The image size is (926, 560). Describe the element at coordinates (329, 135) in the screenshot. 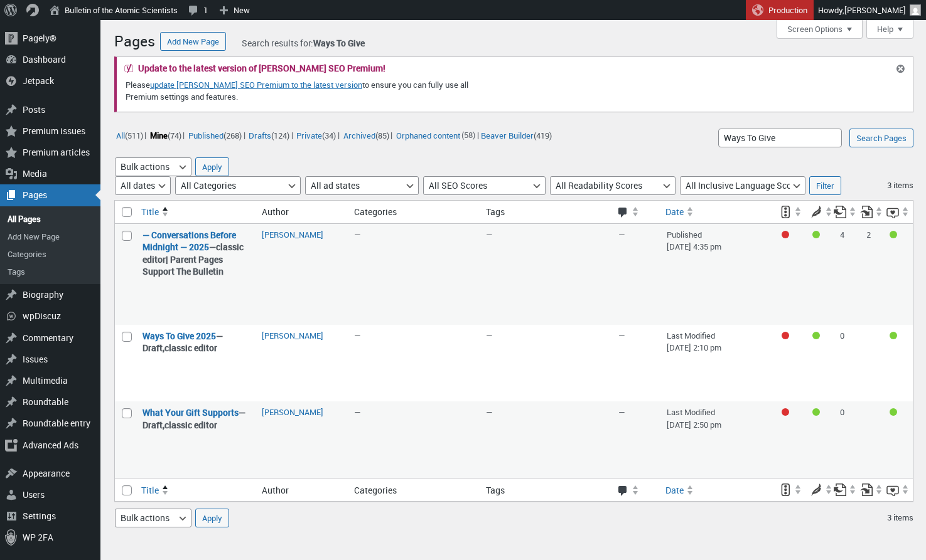

I see `span: (34)` at that location.